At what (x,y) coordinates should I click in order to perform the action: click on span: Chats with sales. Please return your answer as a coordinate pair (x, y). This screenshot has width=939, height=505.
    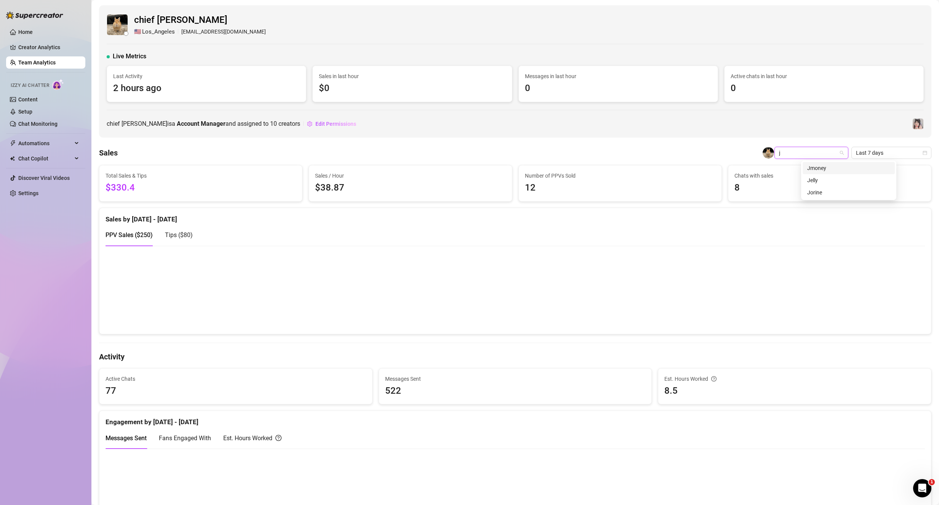
    Looking at the image, I should click on (830, 176).